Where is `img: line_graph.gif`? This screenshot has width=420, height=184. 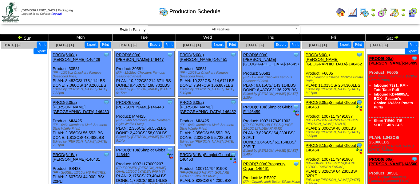 img: line_graph.gif is located at coordinates (353, 12).